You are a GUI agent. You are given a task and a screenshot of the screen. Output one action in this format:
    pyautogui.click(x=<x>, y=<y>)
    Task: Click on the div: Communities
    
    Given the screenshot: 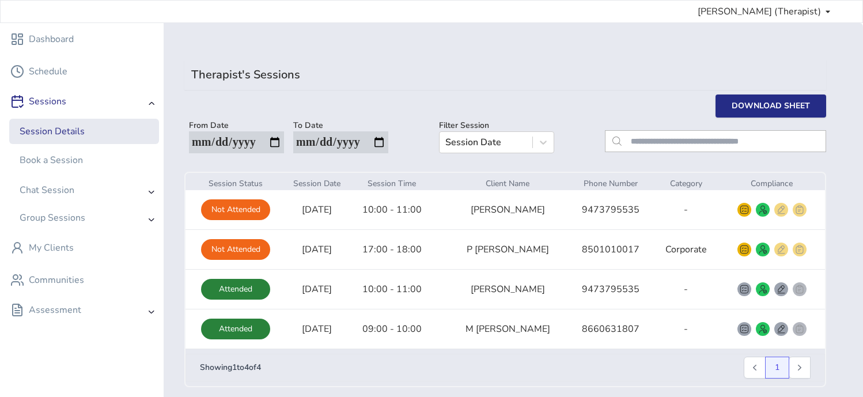 What is the action you would take?
    pyautogui.click(x=56, y=280)
    